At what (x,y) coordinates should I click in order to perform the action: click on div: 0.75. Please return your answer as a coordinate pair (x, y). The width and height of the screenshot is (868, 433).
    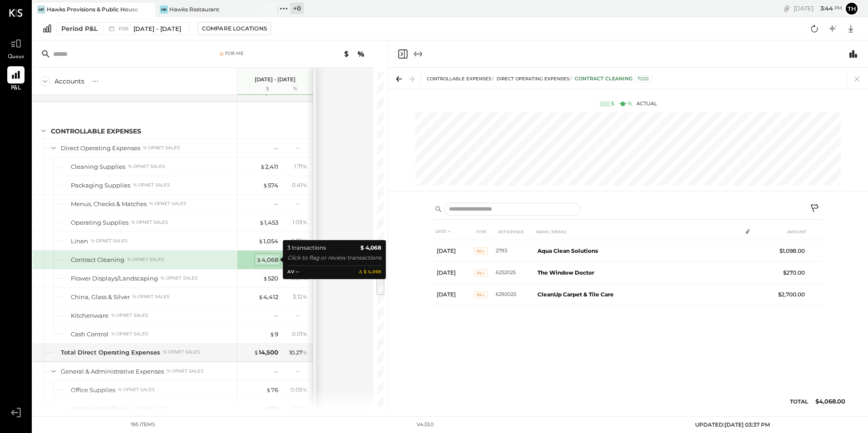
    Looking at the image, I should click on (299, 241).